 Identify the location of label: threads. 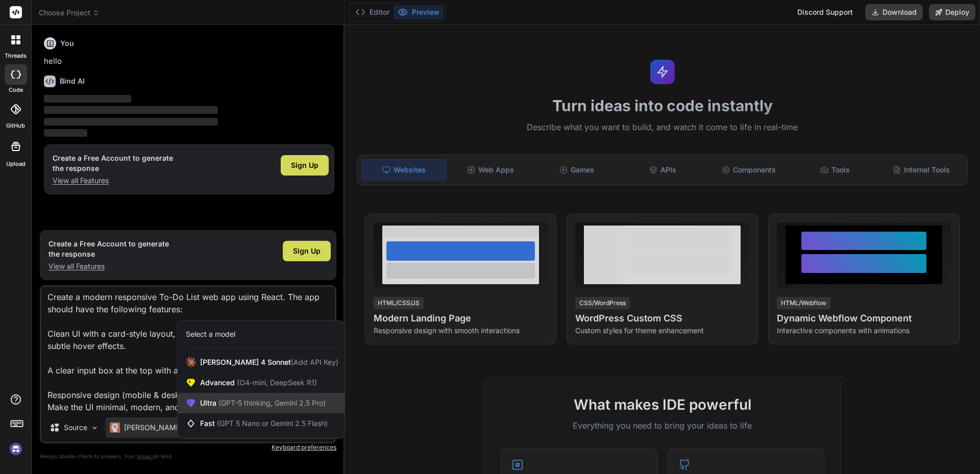
(15, 55).